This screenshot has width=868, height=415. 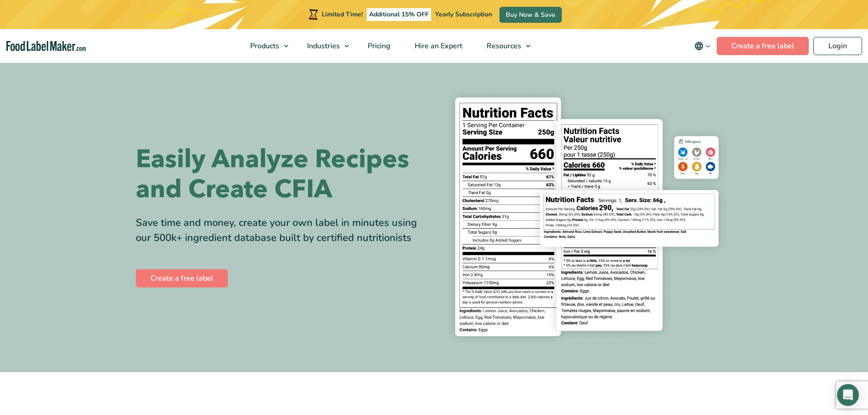 I want to click on a: Products, so click(x=266, y=46).